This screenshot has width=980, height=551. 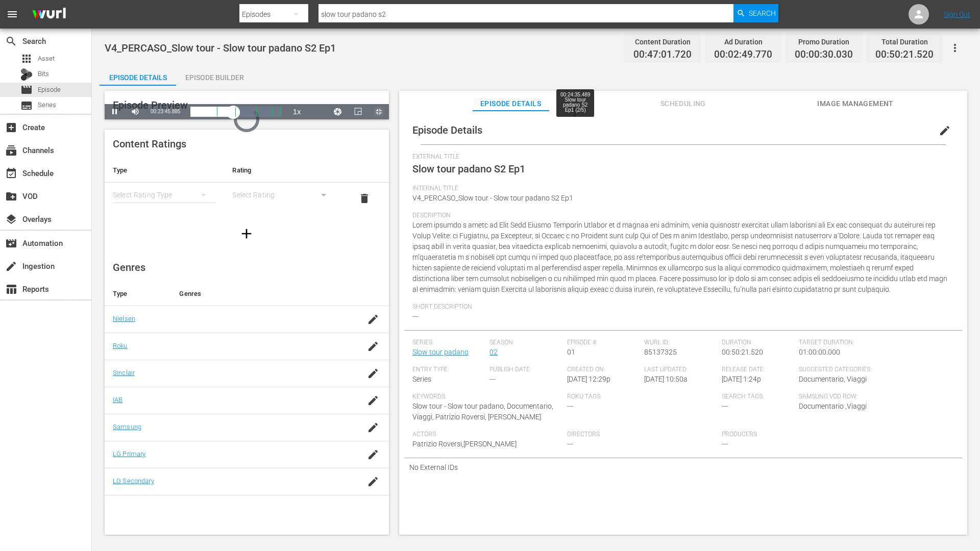 What do you see at coordinates (11, 219) in the screenshot?
I see `span: Overlays` at bounding box center [11, 219].